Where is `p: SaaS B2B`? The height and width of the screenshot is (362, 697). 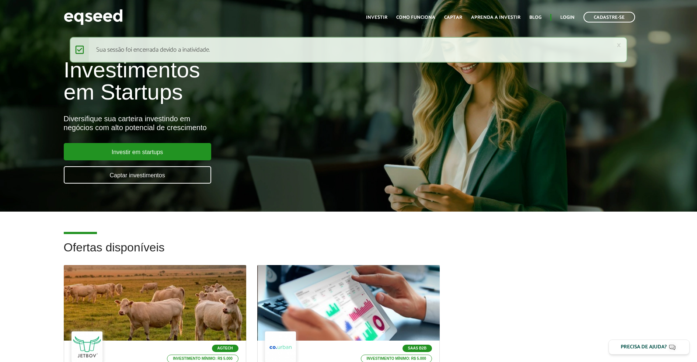
p: SaaS B2B is located at coordinates (417, 348).